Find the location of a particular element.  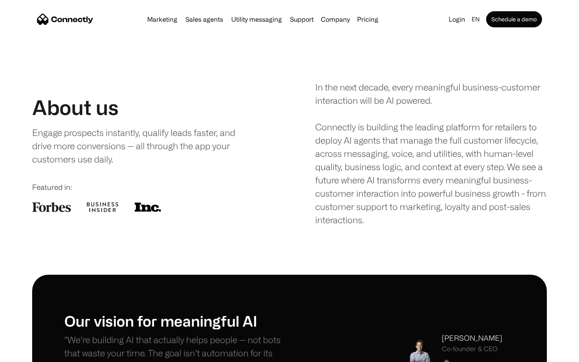

a: Login is located at coordinates (457, 19).